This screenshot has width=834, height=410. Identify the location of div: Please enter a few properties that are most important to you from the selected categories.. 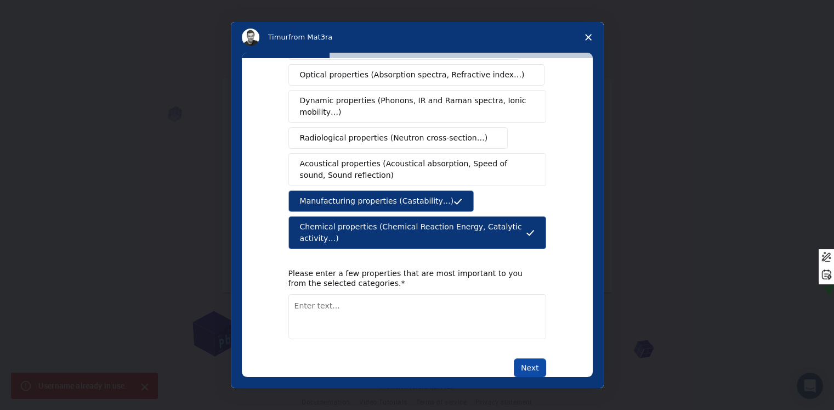
(409, 278).